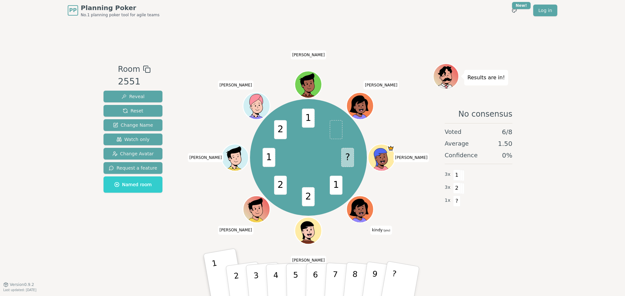 This screenshot has width=625, height=296. I want to click on span: 6 / 8, so click(507, 132).